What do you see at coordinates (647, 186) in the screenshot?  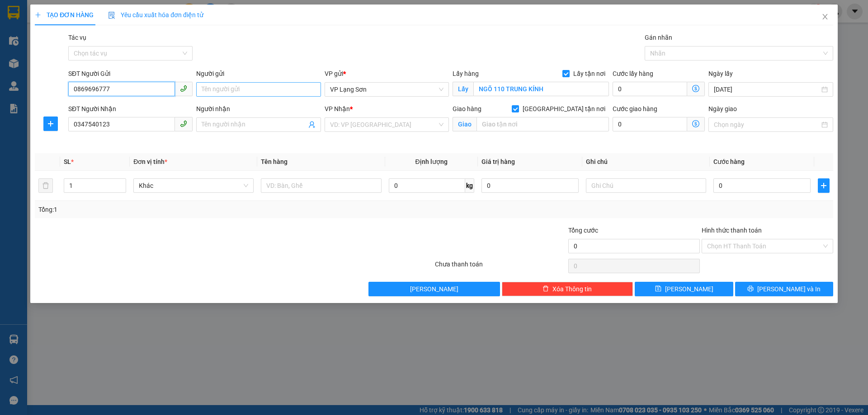 I see `input: Ghi Chú` at bounding box center [647, 186].